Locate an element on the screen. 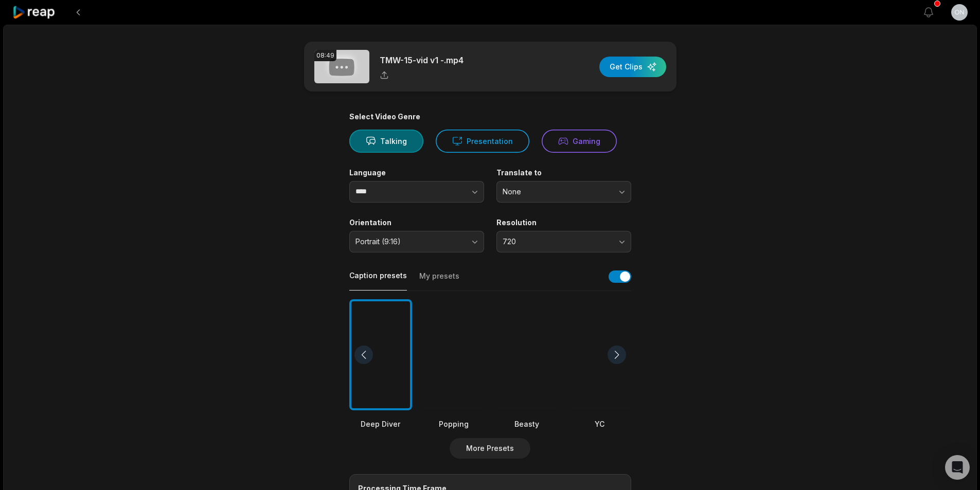 The height and width of the screenshot is (490, 980). button: More Presets is located at coordinates (490, 448).